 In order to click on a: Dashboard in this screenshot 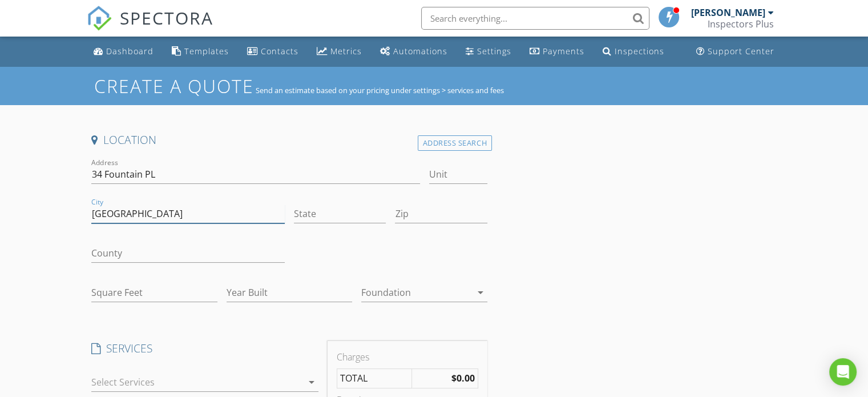, I will do `click(123, 51)`.